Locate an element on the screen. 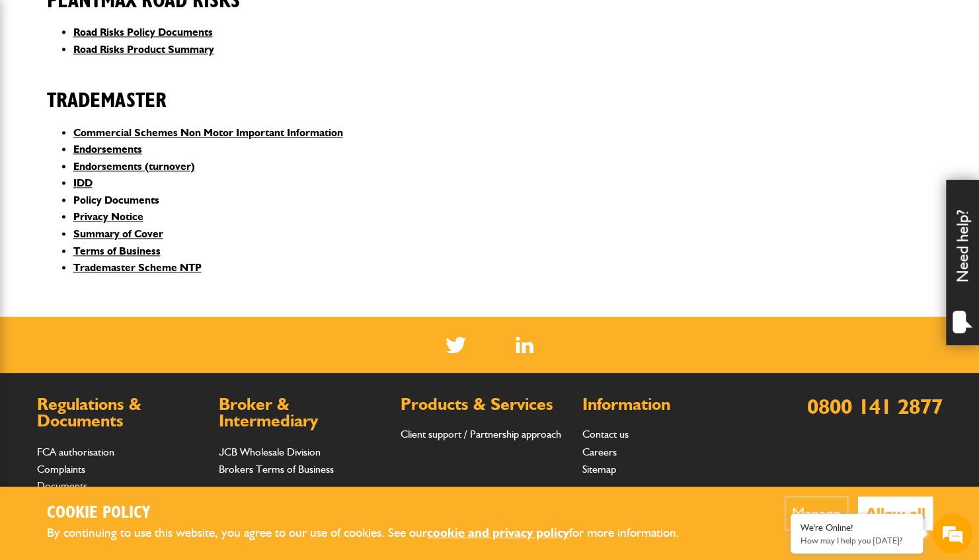 The width and height of the screenshot is (979, 560). input: Enter your phone number is located at coordinates (129, 215).